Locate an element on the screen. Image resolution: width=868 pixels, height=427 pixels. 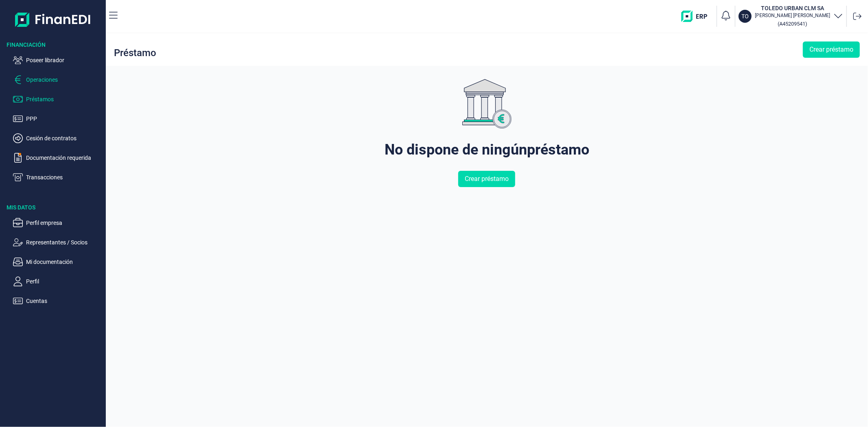
p: Poseer librador is located at coordinates (64, 61).